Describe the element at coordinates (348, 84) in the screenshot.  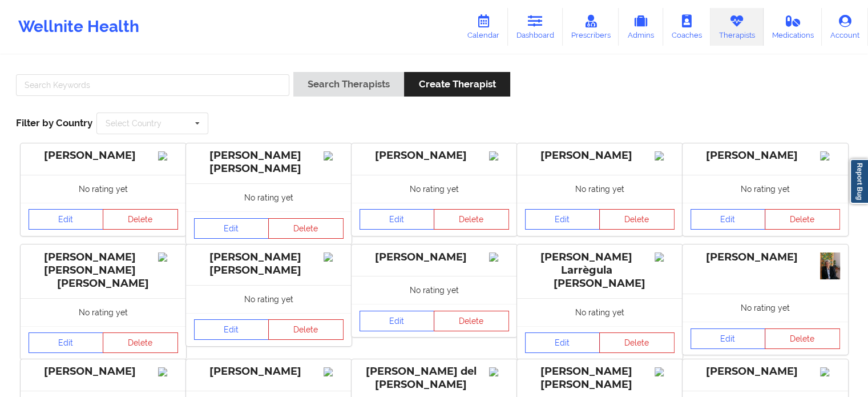
I see `button: Search Therapists` at that location.